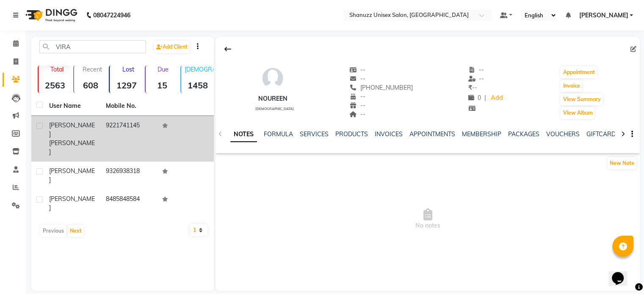 The width and height of the screenshot is (644, 294). I want to click on td: 9221741145, so click(129, 139).